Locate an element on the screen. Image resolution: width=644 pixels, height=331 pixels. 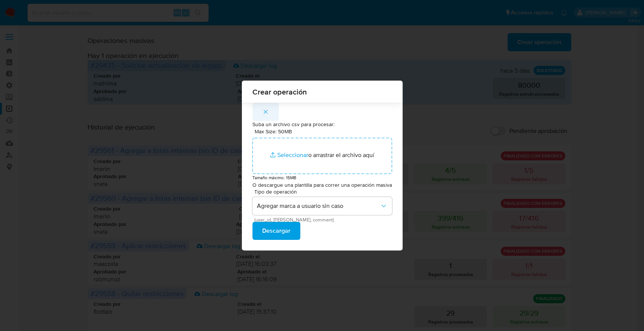
span: Agregar marca a usuario sin caso is located at coordinates (319, 206).